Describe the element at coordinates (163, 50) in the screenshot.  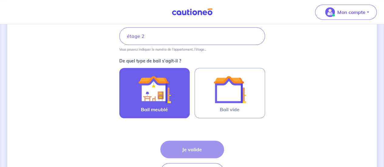
I see `p: Vous pouvez indiquer le numéro de l’appartement, l’étage...` at that location.